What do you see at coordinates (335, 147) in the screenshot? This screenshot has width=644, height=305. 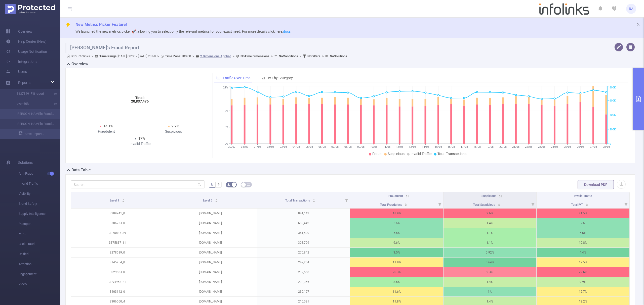 I see `tspan: 07/08` at bounding box center [335, 147].